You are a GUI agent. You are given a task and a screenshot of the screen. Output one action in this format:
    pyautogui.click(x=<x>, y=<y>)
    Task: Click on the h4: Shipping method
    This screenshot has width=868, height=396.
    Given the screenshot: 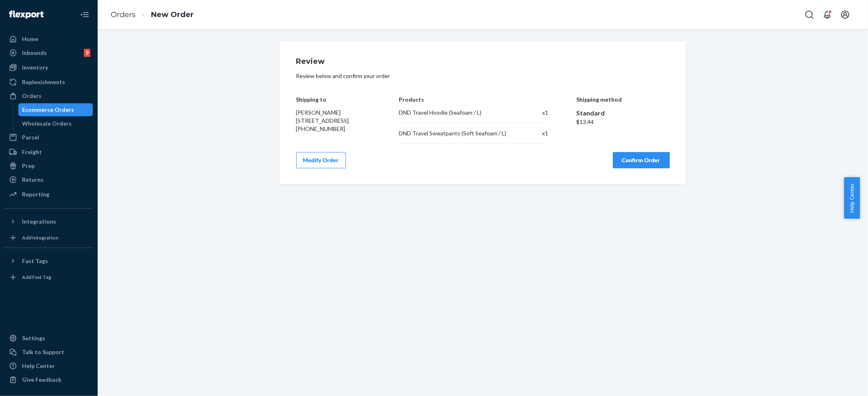 What is the action you would take?
    pyautogui.click(x=623, y=99)
    